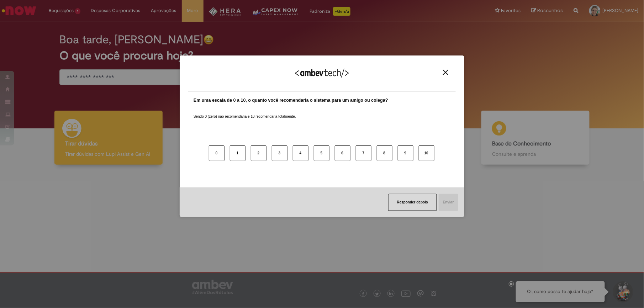  I want to click on label: Sendo 0 (zero) não recomendaria e 10 recomendaria totalmente., so click(245, 112).